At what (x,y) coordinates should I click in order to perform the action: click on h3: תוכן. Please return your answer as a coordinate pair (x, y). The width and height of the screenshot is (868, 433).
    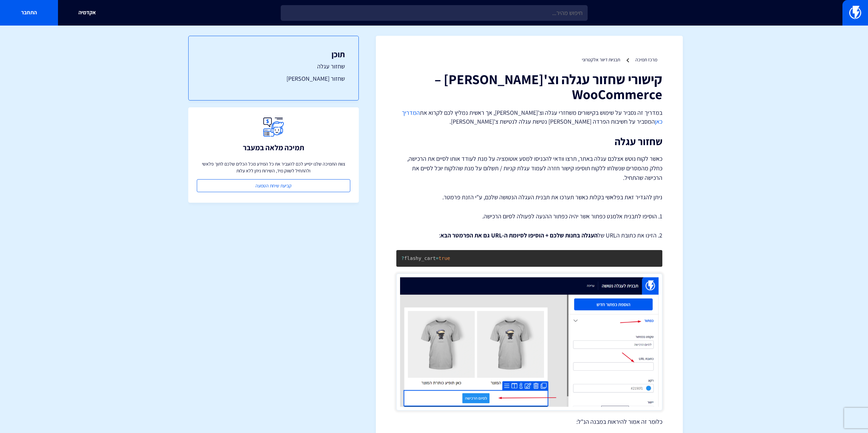
    Looking at the image, I should click on (274, 54).